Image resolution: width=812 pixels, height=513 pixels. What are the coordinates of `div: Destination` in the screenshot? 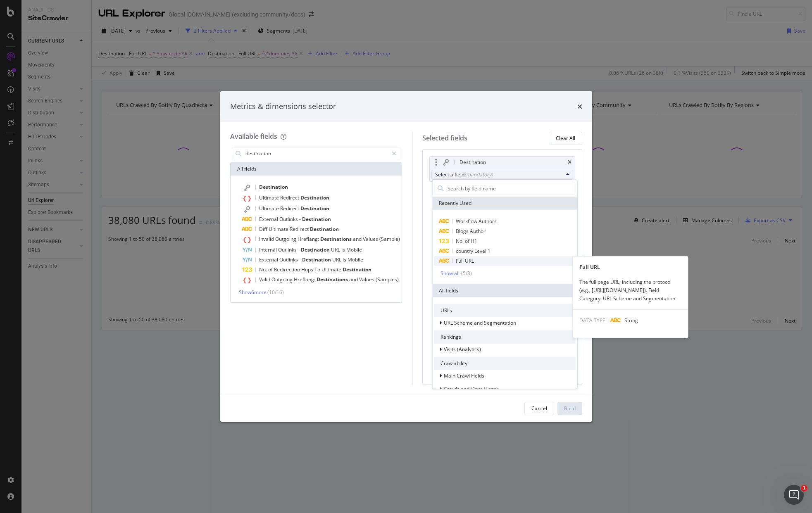 It's located at (473, 162).